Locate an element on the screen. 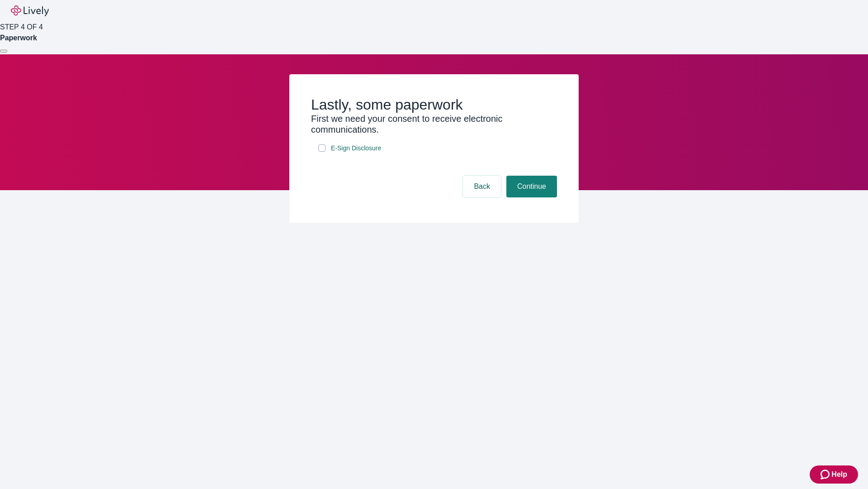 The image size is (868, 489). img: Lively is located at coordinates (30, 11).